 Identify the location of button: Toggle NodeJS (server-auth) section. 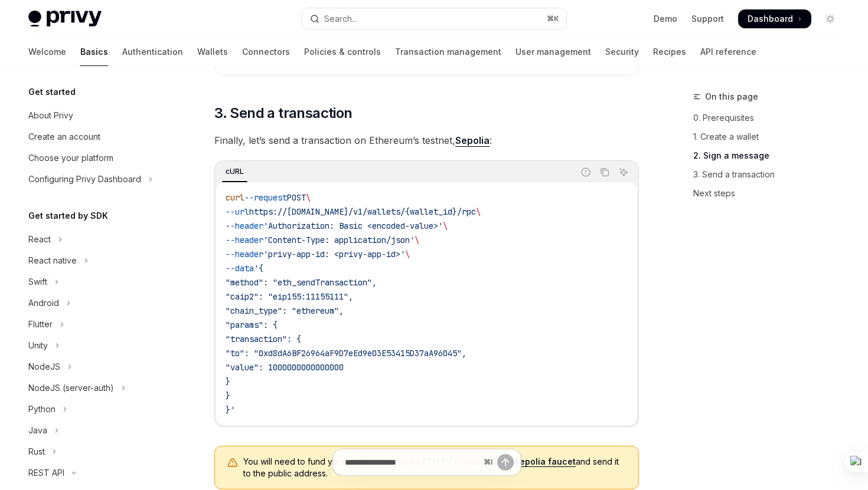
(94, 388).